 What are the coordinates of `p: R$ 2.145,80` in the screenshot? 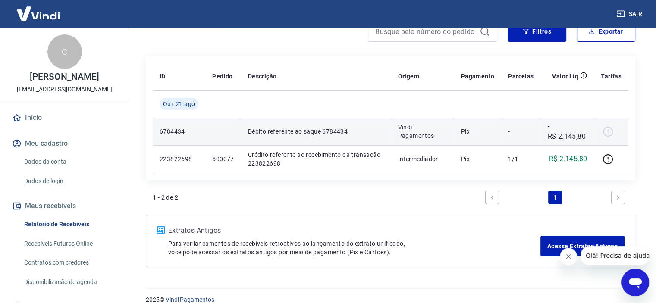 It's located at (568, 159).